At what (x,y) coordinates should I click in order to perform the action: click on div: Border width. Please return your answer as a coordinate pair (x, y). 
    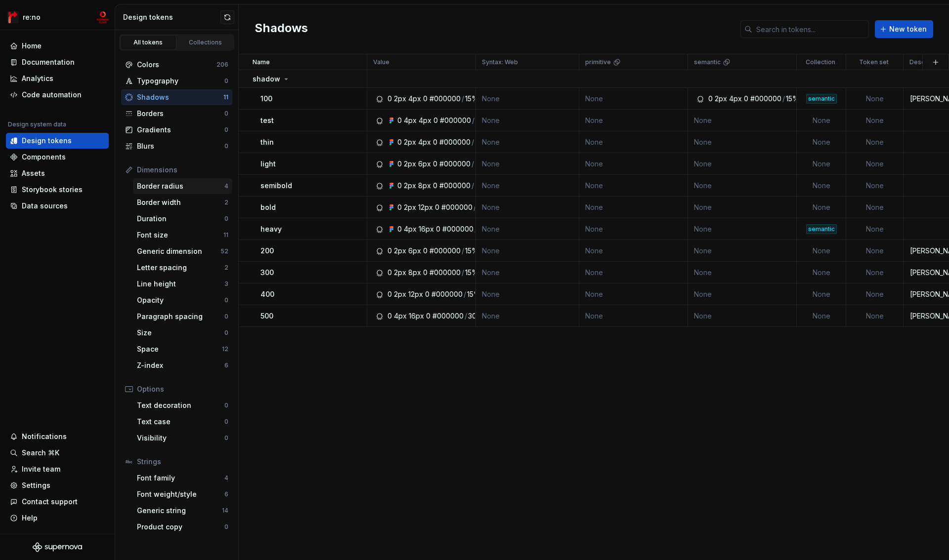
    Looking at the image, I should click on (181, 203).